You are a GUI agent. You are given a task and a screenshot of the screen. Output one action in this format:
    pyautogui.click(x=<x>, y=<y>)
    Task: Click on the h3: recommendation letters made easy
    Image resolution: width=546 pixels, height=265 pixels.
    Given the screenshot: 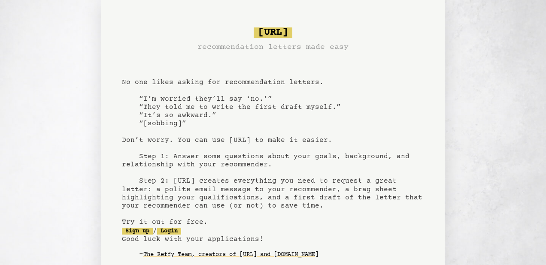 What is the action you would take?
    pyautogui.click(x=273, y=47)
    